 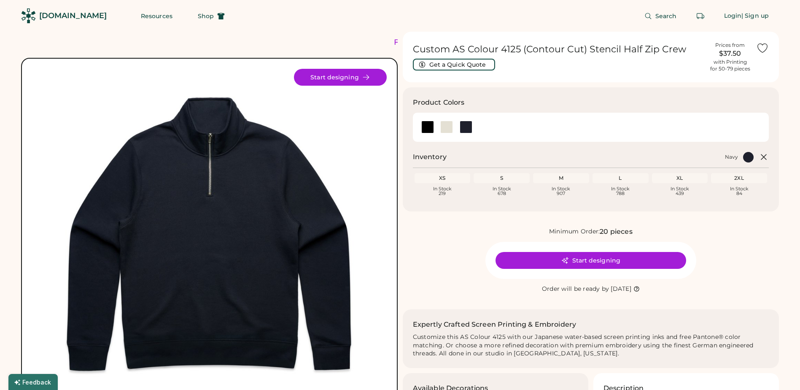 I want to click on div: 2XL, so click(x=739, y=178).